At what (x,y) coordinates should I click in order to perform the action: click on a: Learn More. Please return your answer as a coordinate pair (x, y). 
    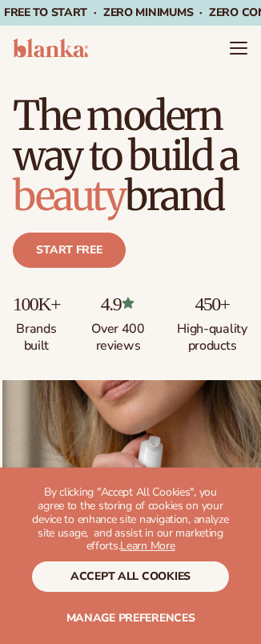
    Looking at the image, I should click on (147, 545).